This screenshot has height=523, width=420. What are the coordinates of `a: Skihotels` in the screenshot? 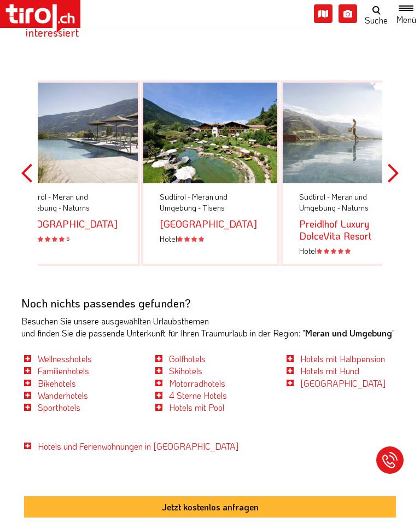 It's located at (185, 370).